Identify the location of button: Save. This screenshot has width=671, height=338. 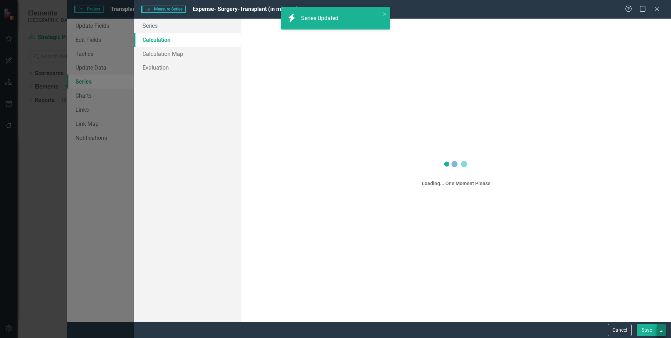
(647, 330).